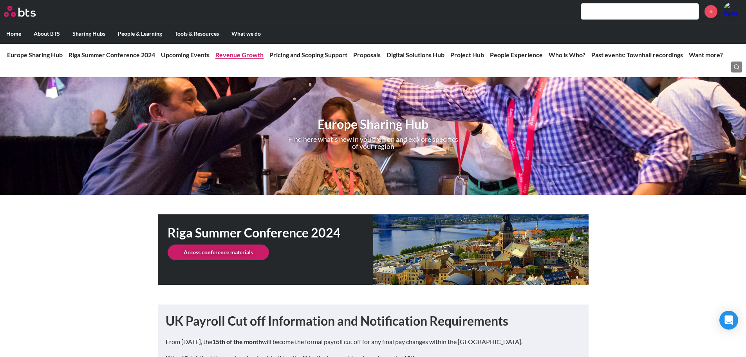 This screenshot has height=357, width=746. Describe the element at coordinates (47, 34) in the screenshot. I see `label: About BTS` at that location.